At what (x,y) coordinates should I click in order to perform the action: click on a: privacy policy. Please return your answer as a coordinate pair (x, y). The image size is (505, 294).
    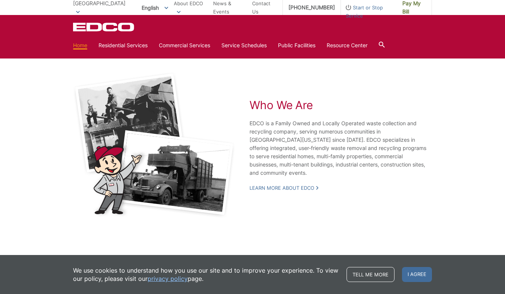
    Looking at the image, I should click on (167, 278).